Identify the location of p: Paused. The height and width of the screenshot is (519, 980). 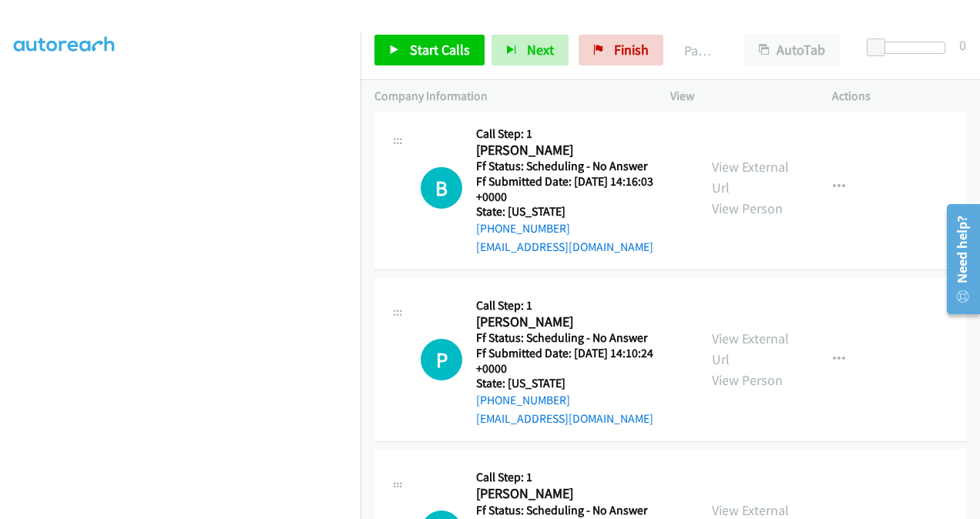
(700, 50).